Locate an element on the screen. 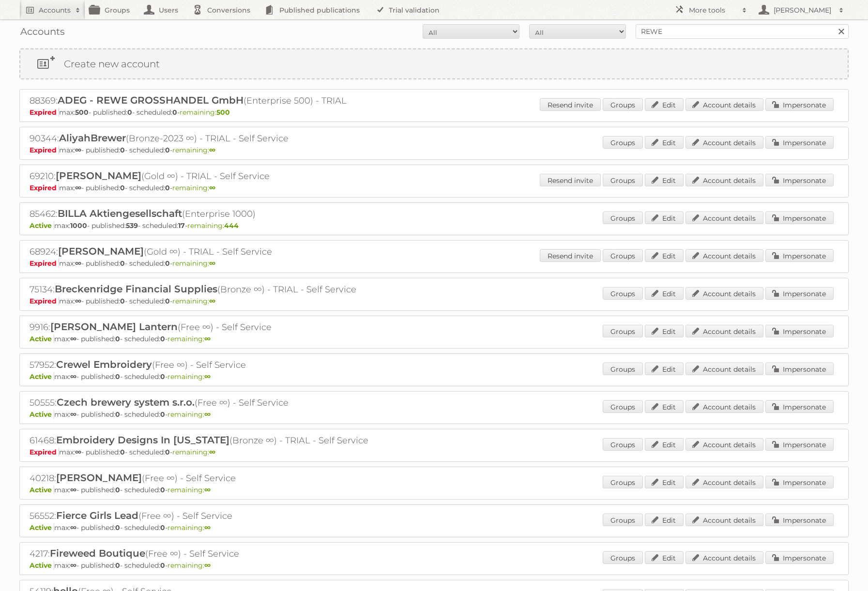  h2: More tools is located at coordinates (713, 10).